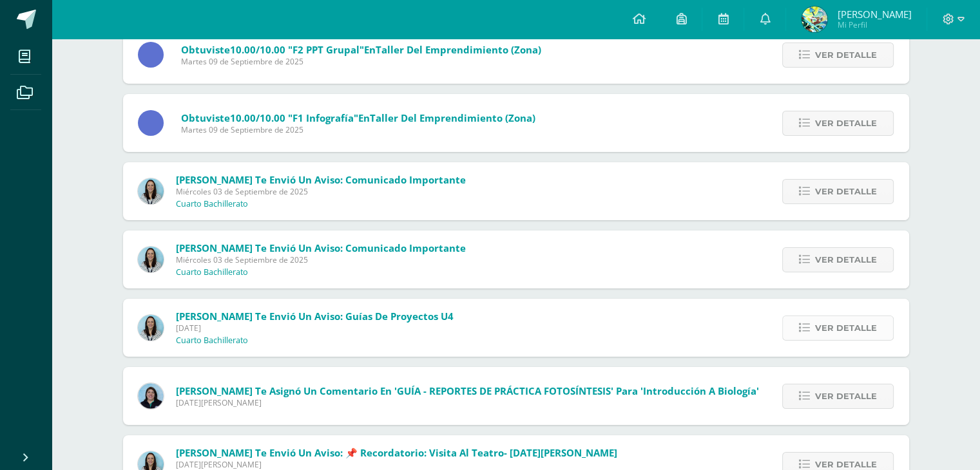 The height and width of the screenshot is (470, 980). I want to click on img: 6df1b4a1ab8e0111982930b53d21c0fa.png, so click(150, 396).